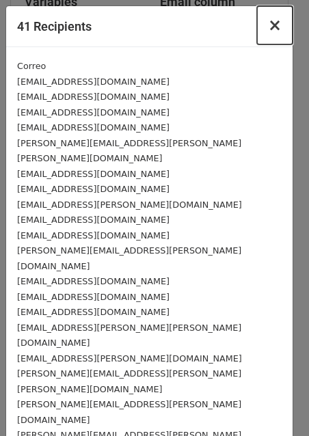  Describe the element at coordinates (275, 25) in the screenshot. I see `button: Close` at that location.